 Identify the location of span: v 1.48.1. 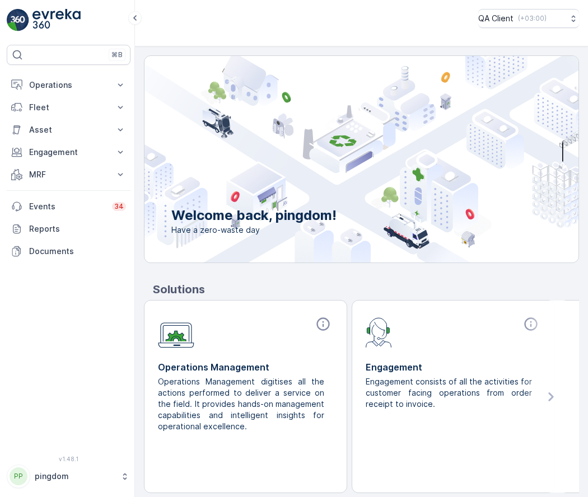
(68, 459).